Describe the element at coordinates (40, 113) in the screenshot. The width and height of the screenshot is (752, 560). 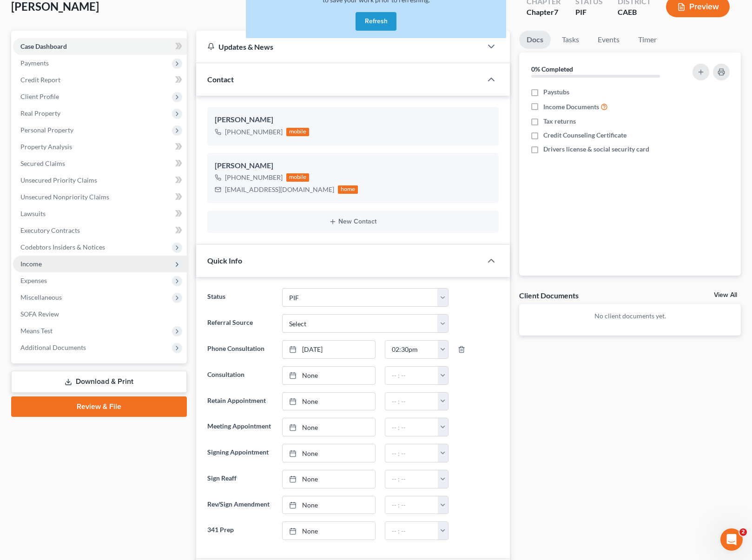
I see `span: Real Property` at that location.